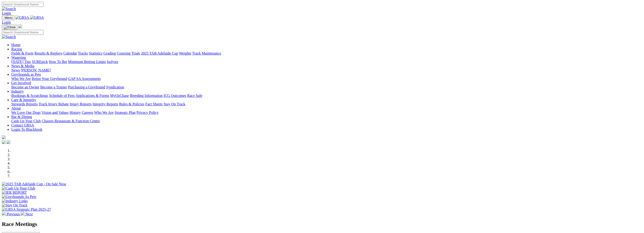 Image resolution: width=644 pixels, height=233 pixels. What do you see at coordinates (160, 53) in the screenshot?
I see `a: 2025 TAB Adelaide Cup` at bounding box center [160, 53].